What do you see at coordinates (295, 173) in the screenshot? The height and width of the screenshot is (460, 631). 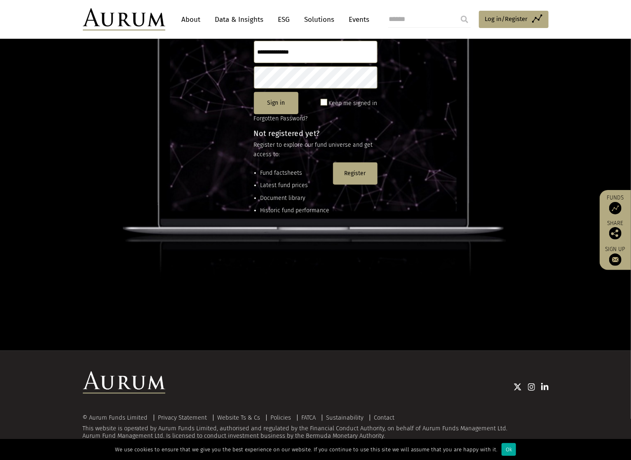 I see `li: Fund factsheets` at bounding box center [295, 173].